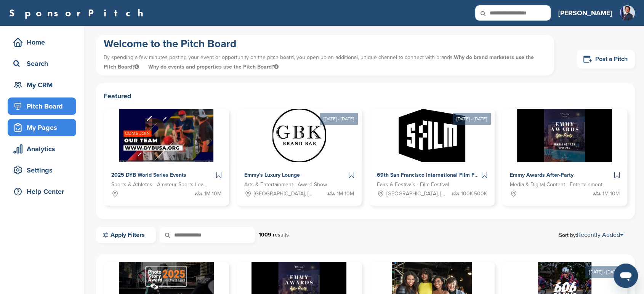  Describe the element at coordinates (78, 13) in the screenshot. I see `a: SponsorPitch` at that location.